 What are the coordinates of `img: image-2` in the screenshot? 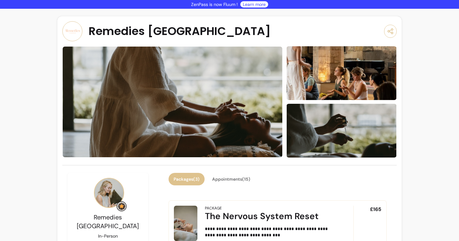 It's located at (341, 131).